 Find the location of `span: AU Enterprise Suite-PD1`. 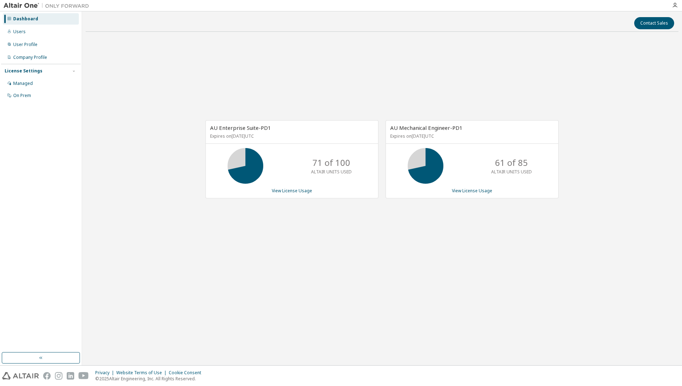

span: AU Enterprise Suite-PD1 is located at coordinates (240, 128).